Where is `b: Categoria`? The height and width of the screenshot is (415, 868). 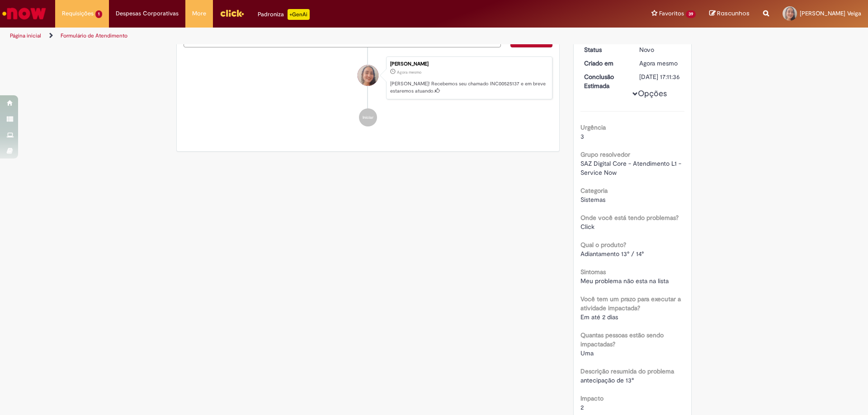
b: Categoria is located at coordinates (594, 191).